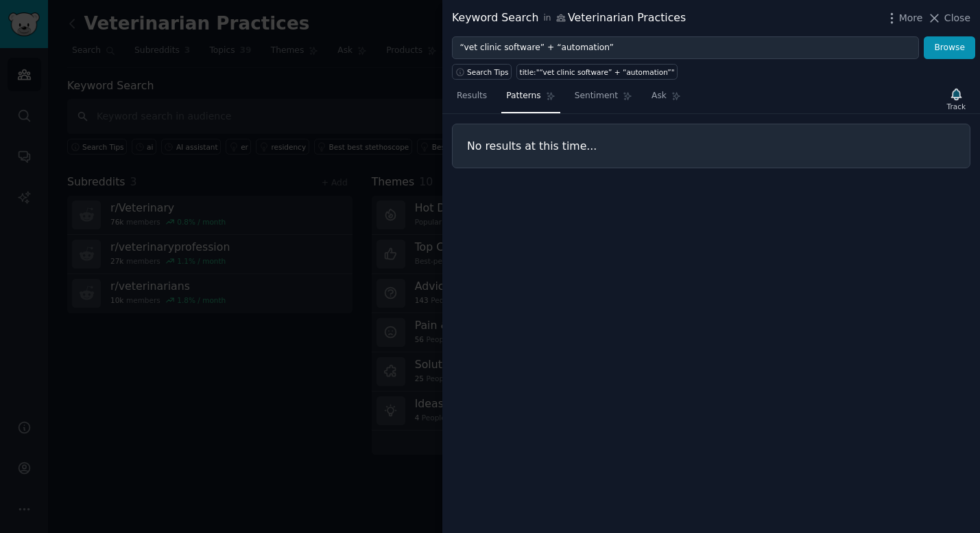  What do you see at coordinates (482, 71) in the screenshot?
I see `button: Search Tips` at bounding box center [482, 71].